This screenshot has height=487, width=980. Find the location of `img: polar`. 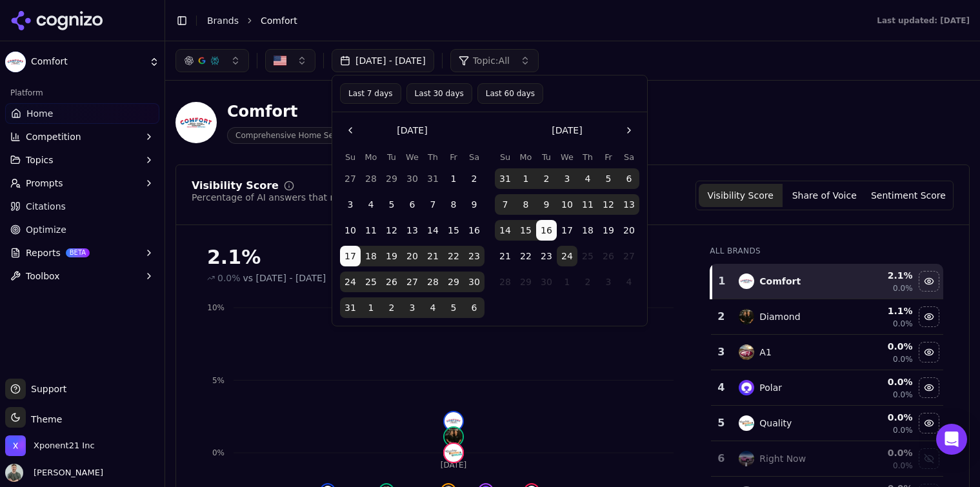

img: polar is located at coordinates (746, 388).